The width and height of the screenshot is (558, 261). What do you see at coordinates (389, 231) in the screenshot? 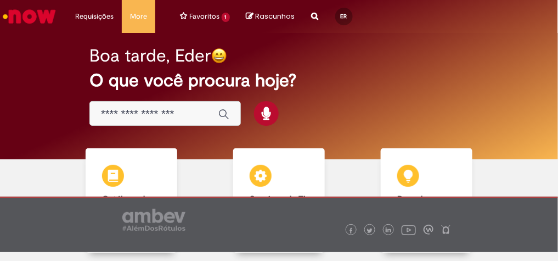
I see `img: logo_footer_linkedin.png` at bounding box center [389, 231].